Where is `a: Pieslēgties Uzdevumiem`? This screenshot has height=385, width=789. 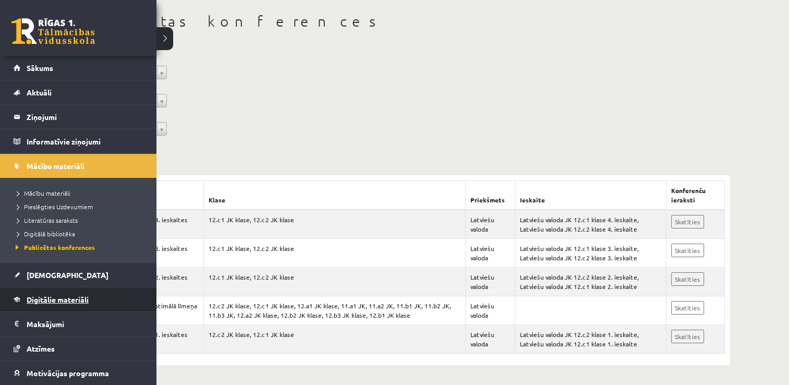 a: Pieslēgties Uzdevumiem is located at coordinates (79, 207).